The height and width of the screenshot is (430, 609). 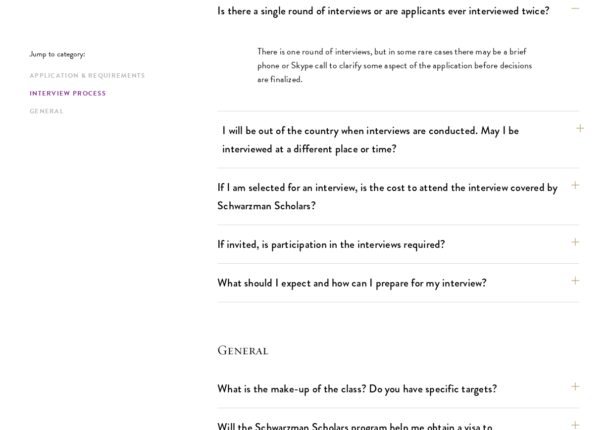 I want to click on button: If I am selected for an interview, is the cost to attend the interview covered by Schwarzman Scho..., so click(x=398, y=197).